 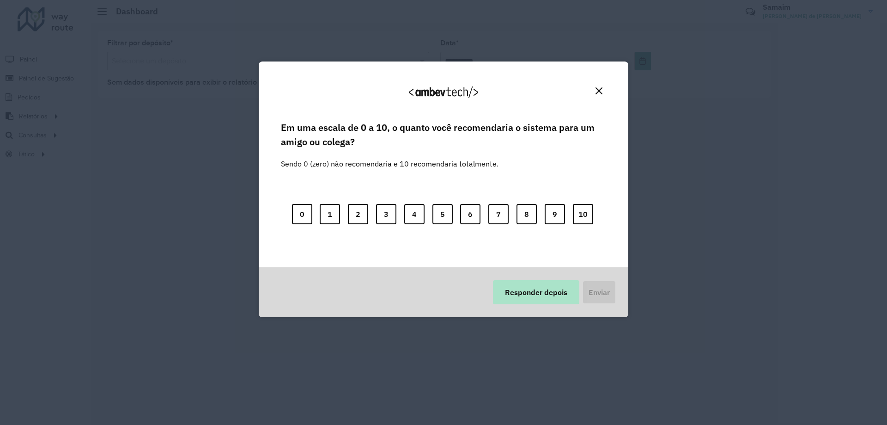 I want to click on label: Sendo 0 (zero) não recomendaria e 10 recomendaria totalmente., so click(x=390, y=158).